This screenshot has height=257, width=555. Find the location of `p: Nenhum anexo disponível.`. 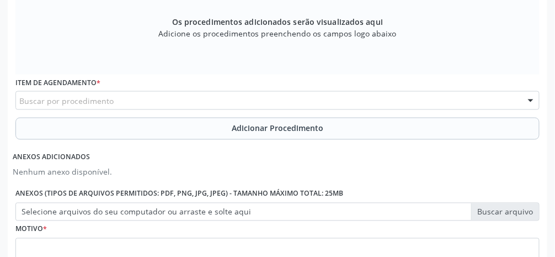

p: Nenhum anexo disponível. is located at coordinates (62, 172).